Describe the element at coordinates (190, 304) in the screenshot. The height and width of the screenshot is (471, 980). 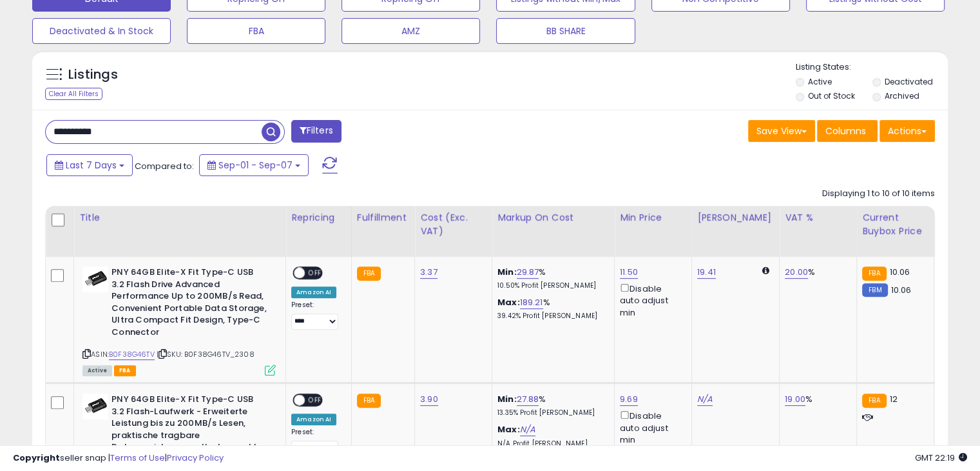
I see `b: PNY 64GB Elite-X Fit Type-C USB 3.2 Flash Drive Advanced Performance Up to 200MB/s Read, Convenie...` at that location.